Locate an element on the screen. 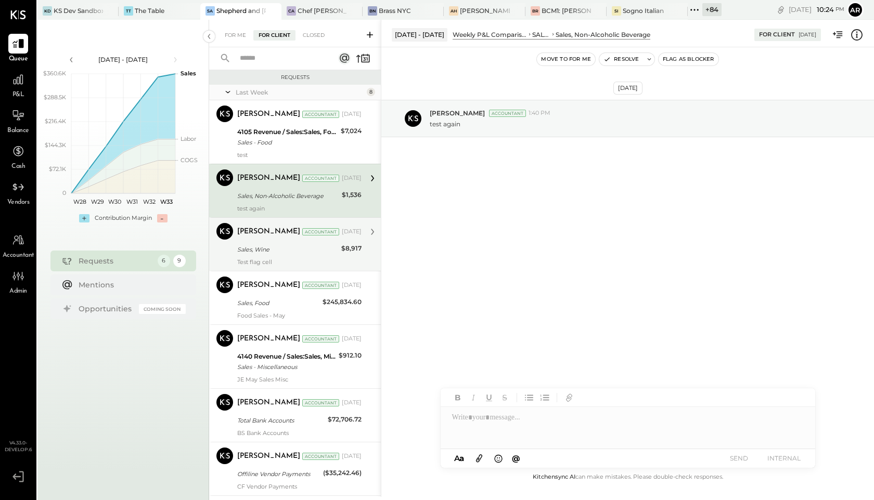 The image size is (874, 500). div: SALES is located at coordinates (541, 34).